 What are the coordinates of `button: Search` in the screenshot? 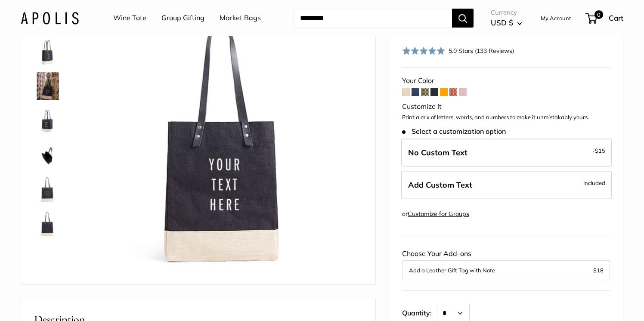 It's located at (463, 18).